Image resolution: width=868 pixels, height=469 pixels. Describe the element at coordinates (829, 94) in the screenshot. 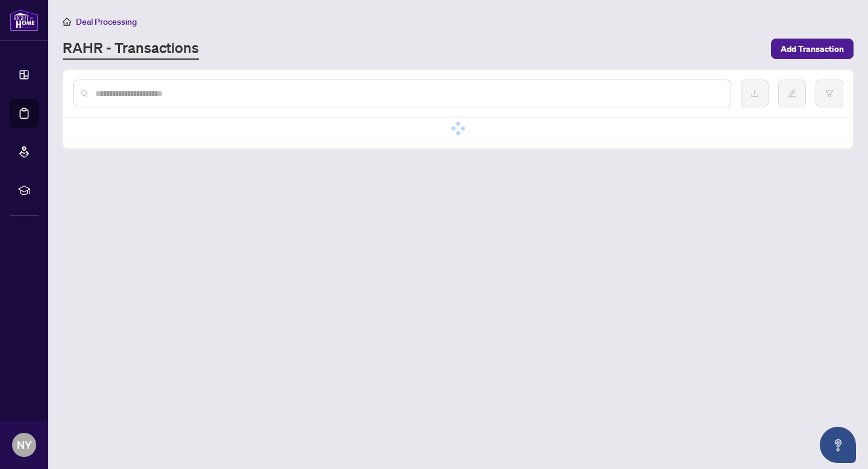

I see `button: filter` at that location.